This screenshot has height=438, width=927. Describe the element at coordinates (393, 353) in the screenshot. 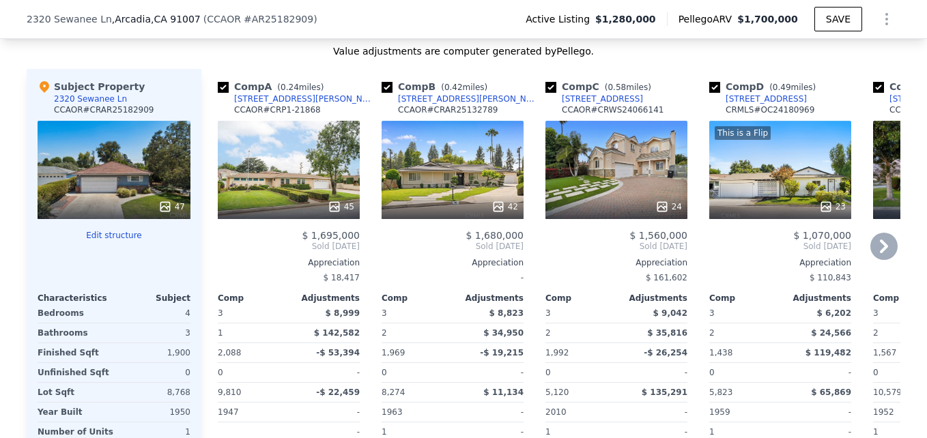

I see `span: 1,969` at that location.